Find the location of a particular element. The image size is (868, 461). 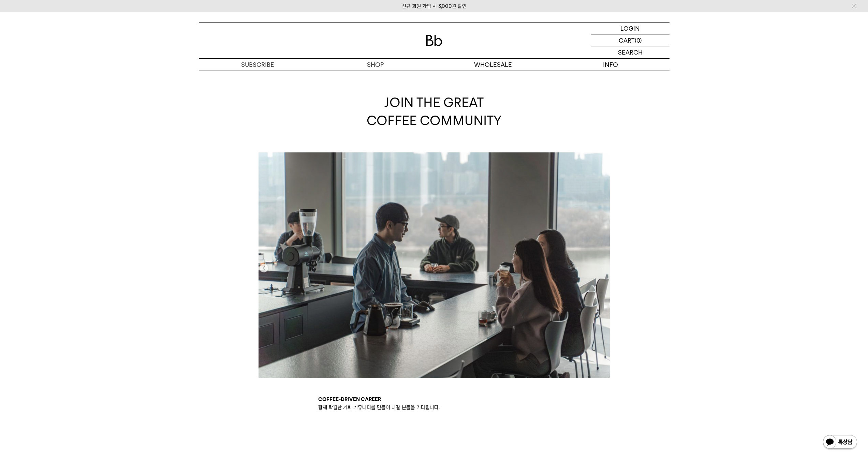

img: 로고 is located at coordinates (434, 41).